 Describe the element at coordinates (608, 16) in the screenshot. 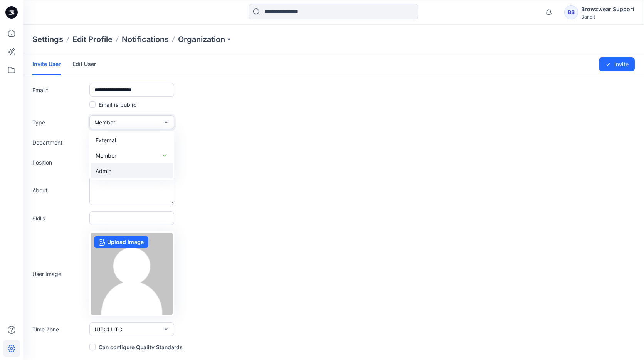

I see `div: Bandit` at that location.